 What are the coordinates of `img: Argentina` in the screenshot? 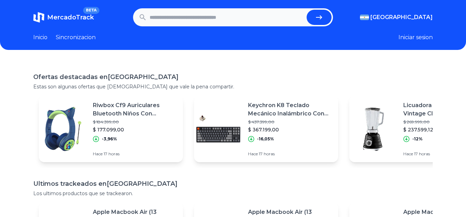 It's located at (365, 17).